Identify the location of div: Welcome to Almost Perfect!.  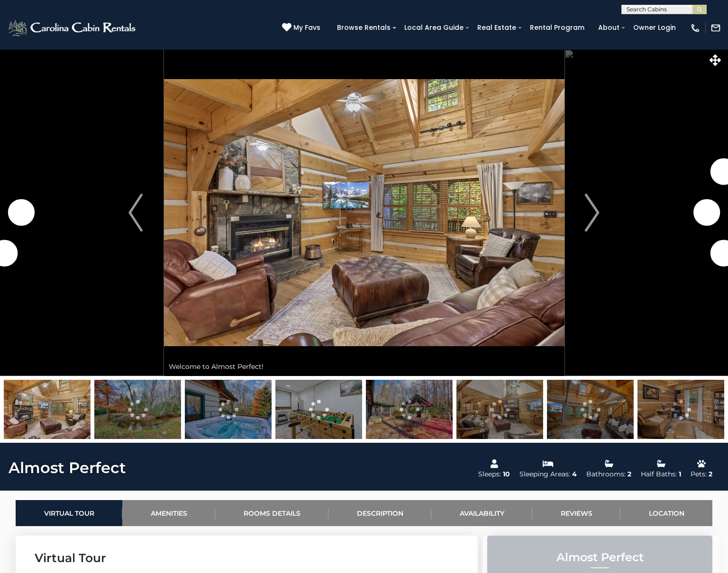
(364, 366).